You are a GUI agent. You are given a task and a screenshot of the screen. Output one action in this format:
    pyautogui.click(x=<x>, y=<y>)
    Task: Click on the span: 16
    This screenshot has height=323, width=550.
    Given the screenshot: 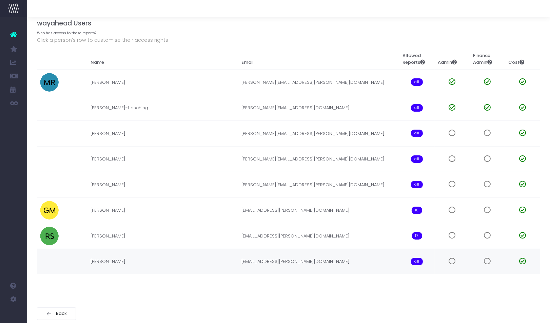 What is the action you would take?
    pyautogui.click(x=417, y=210)
    